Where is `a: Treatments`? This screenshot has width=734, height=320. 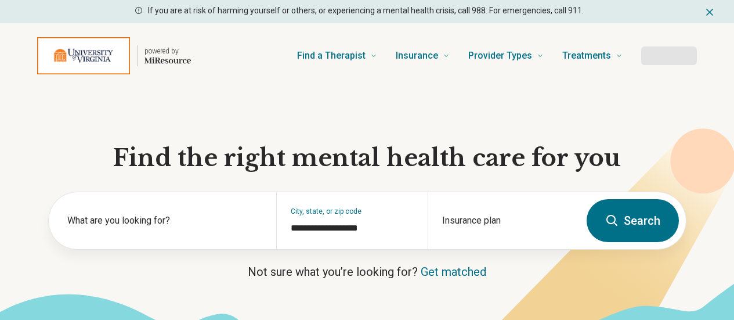
a: Treatments is located at coordinates (592, 56).